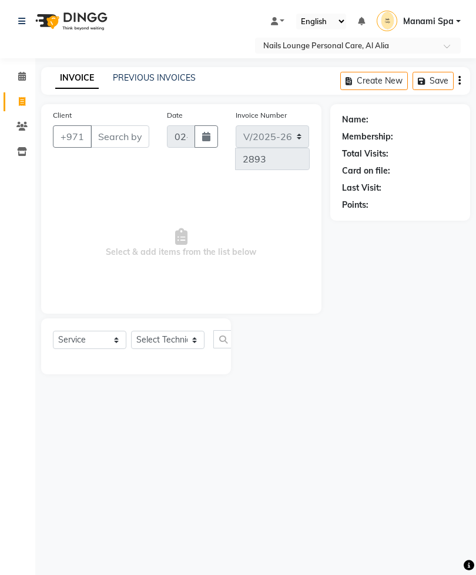 The height and width of the screenshot is (575, 476). What do you see at coordinates (368, 136) in the screenshot?
I see `div: Membership:` at bounding box center [368, 136].